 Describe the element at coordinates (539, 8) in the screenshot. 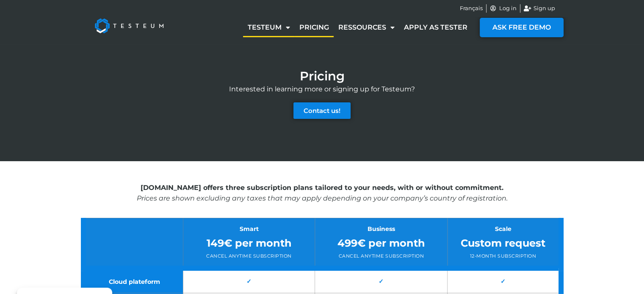

I see `a: Sign up` at that location.